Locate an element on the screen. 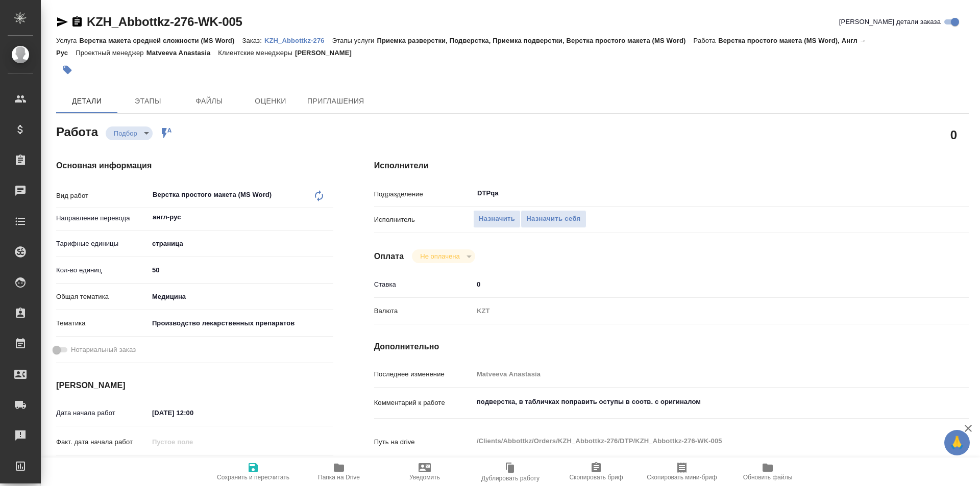 This screenshot has width=980, height=486. button: Назначить is located at coordinates (497, 219).